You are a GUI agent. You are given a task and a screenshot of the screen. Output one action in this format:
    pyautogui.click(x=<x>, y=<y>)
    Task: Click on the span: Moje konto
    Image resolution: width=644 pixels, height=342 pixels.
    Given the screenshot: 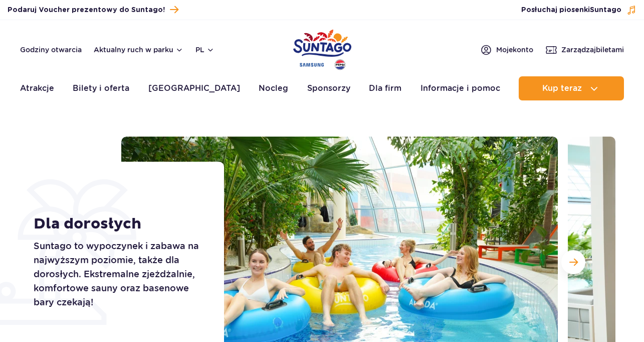 What is the action you would take?
    pyautogui.click(x=515, y=50)
    